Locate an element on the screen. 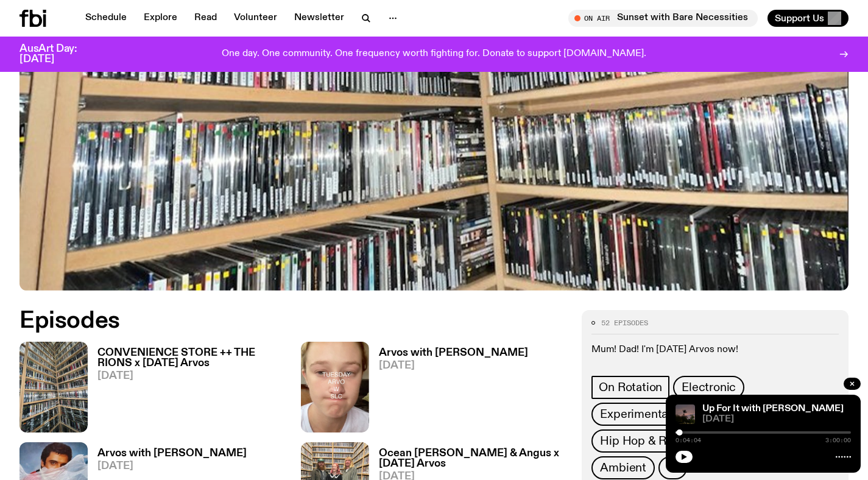  a: Hip Hop & Rap is located at coordinates (640, 441).